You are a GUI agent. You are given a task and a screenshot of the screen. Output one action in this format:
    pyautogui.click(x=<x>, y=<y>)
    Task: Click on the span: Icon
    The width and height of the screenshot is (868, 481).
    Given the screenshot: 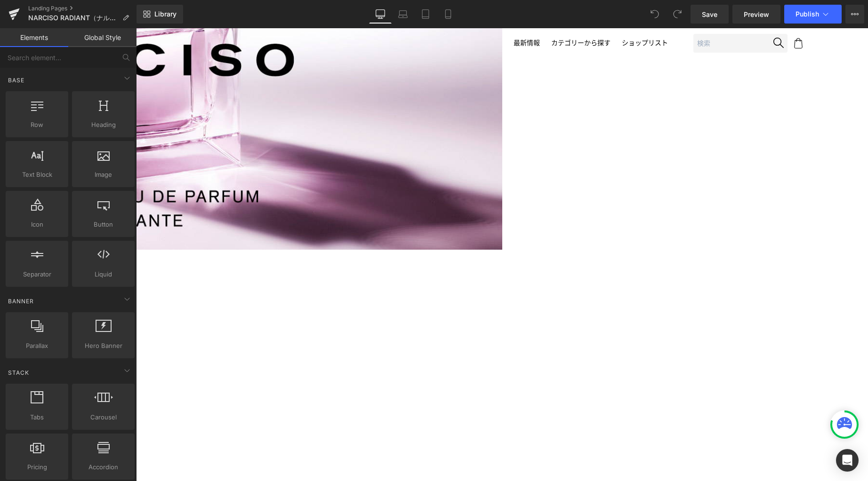 What is the action you would take?
    pyautogui.click(x=37, y=225)
    